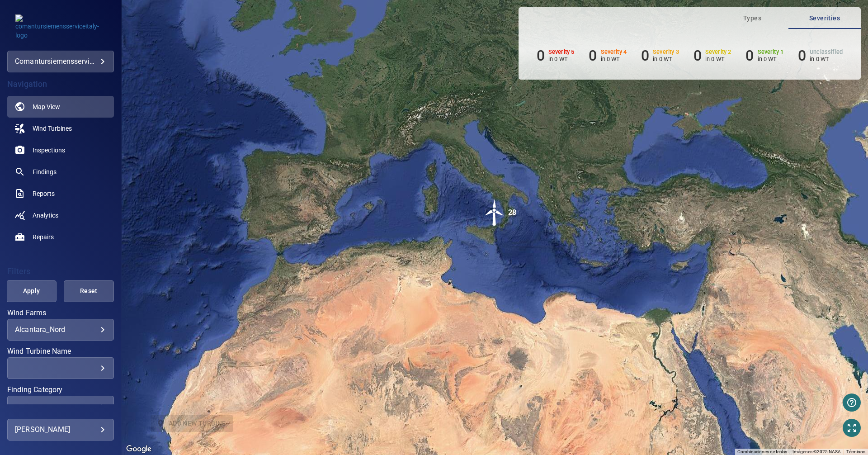  What do you see at coordinates (31, 291) in the screenshot?
I see `button: Apply` at bounding box center [31, 291].